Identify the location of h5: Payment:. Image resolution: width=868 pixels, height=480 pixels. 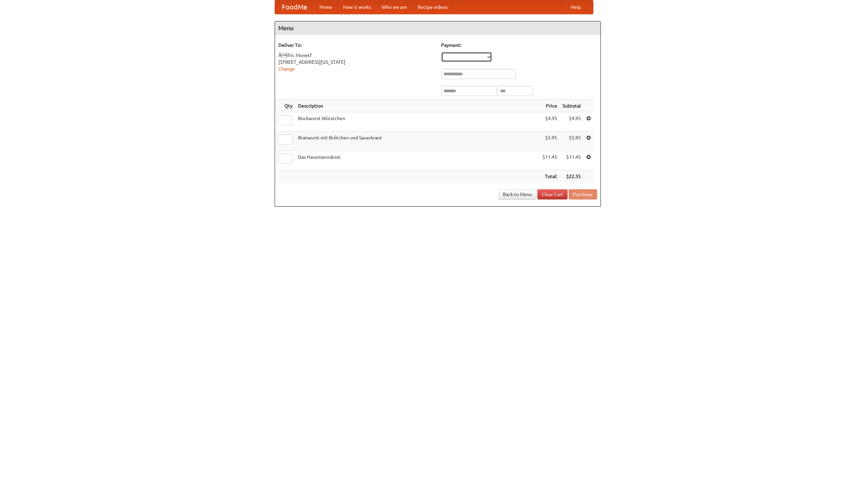
(519, 45).